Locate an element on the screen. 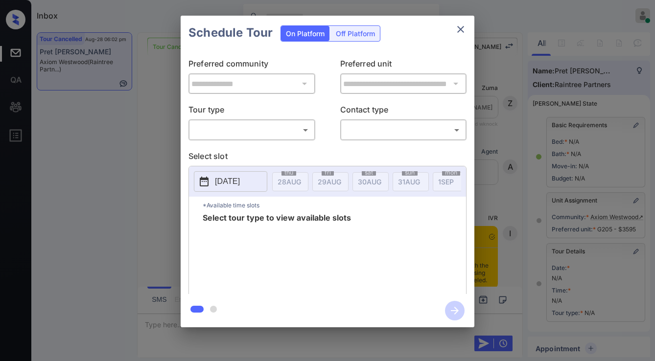 The height and width of the screenshot is (361, 655). h2: Schedule Tour is located at coordinates (230, 33).